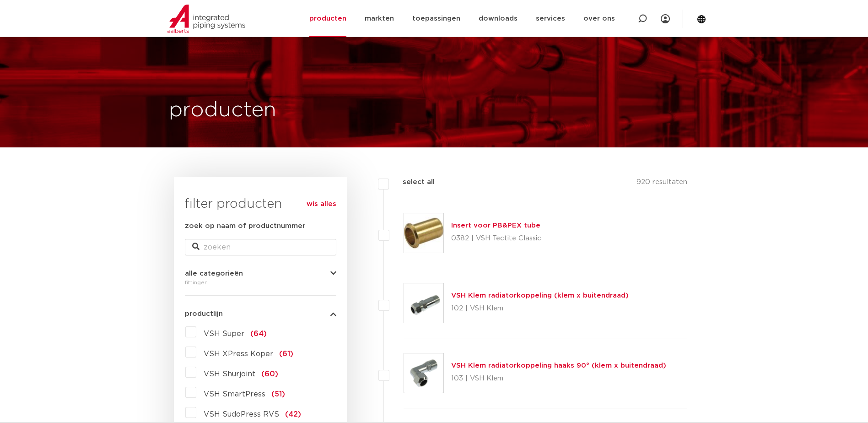  I want to click on p: 102 | VSH Klem, so click(540, 308).